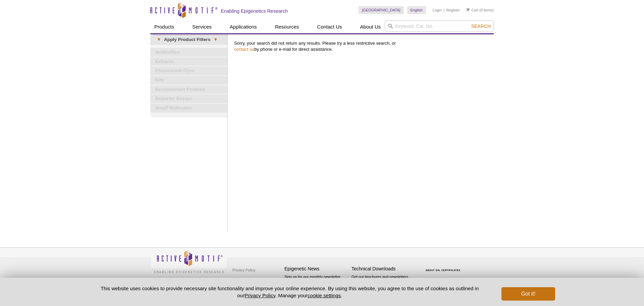  What do you see at coordinates (189, 108) in the screenshot?
I see `a: Small Molecules` at bounding box center [189, 108].